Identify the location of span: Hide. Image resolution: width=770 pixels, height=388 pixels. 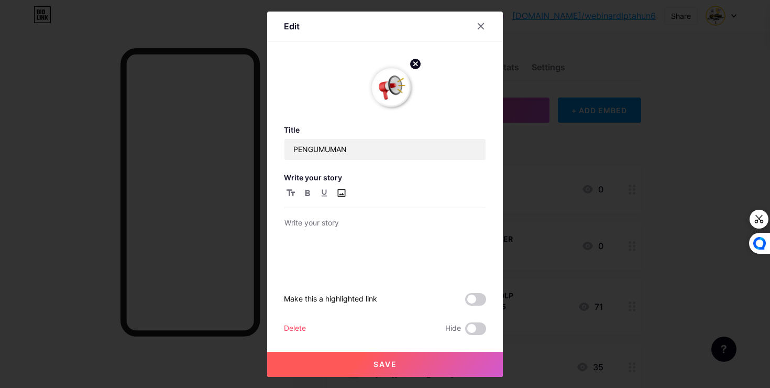
(453, 329).